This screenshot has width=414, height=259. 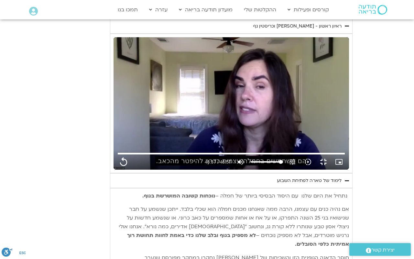 What do you see at coordinates (260, 10) in the screenshot?
I see `a: ההקלטות שלי` at bounding box center [260, 10].